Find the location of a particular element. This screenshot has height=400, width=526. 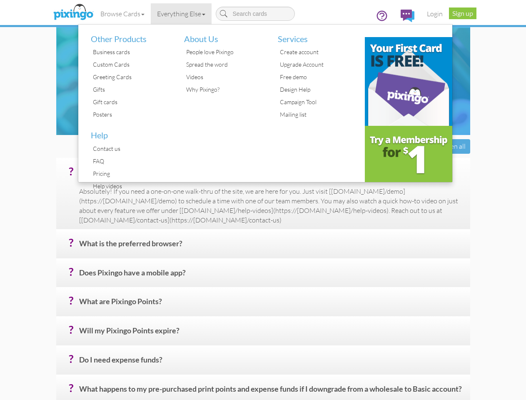

h4: How to use Pixingo and other fun questions is located at coordinates (263, 97).